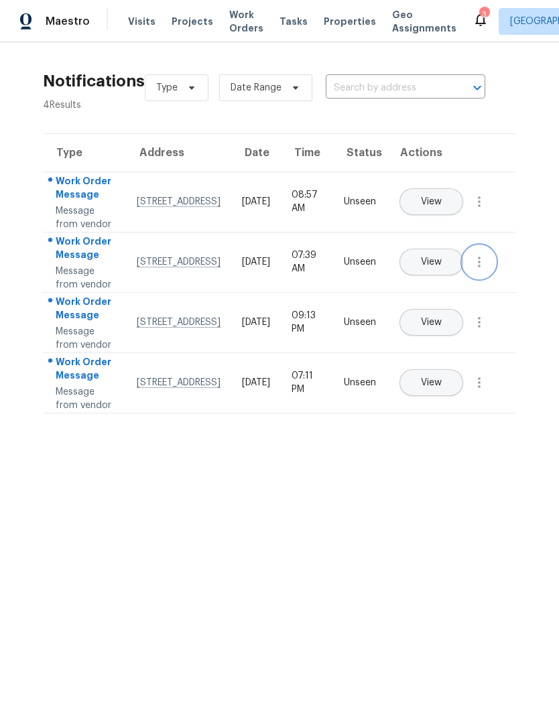  Describe the element at coordinates (477, 88) in the screenshot. I see `button: Open` at that location.